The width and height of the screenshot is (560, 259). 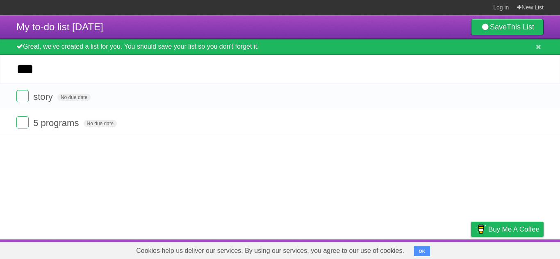 I want to click on b: This List, so click(x=520, y=27).